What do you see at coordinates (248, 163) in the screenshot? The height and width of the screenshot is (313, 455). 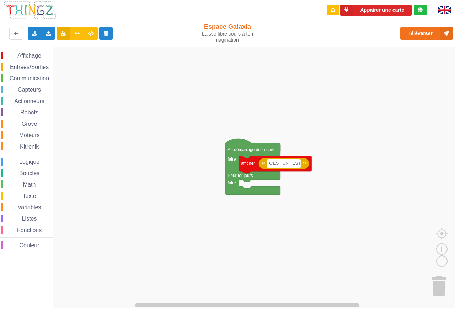 I see `text: afficher` at bounding box center [248, 163].